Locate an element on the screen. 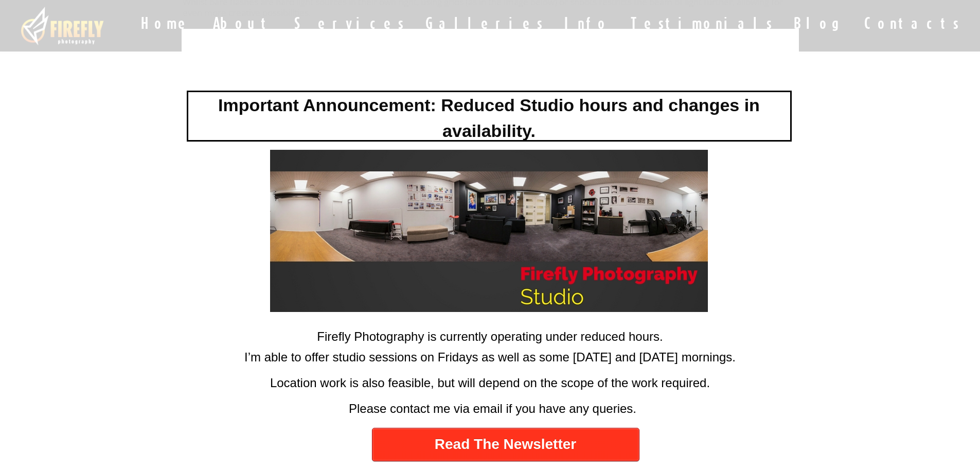  div: Please contact me via email if you have any queries. is located at coordinates (493, 411).